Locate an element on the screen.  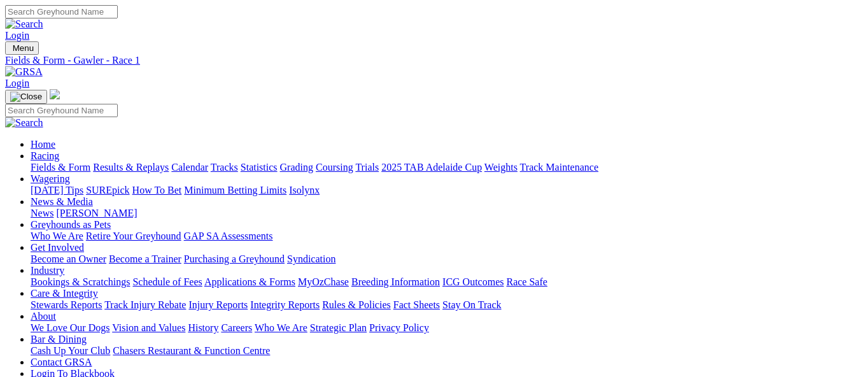
a: Results & Replays is located at coordinates (130, 167).